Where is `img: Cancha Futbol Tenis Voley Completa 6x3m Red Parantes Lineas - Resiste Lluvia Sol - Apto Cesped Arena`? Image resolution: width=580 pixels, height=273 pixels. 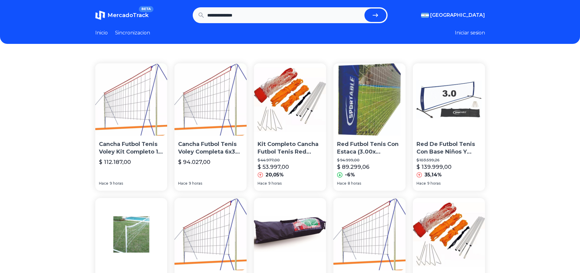
img: Cancha Futbol Tenis Voley Completa 6x3m Red Parantes Lineas - Resiste Lluvia Sol - Apto Cesped Arena is located at coordinates (210, 99).